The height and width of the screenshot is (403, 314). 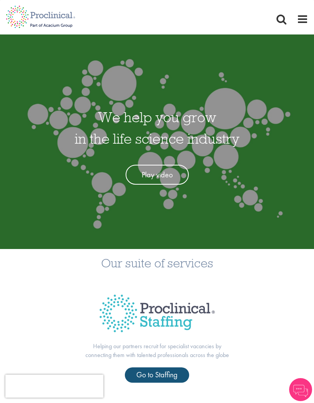 I want to click on img: Chatbot, so click(x=301, y=390).